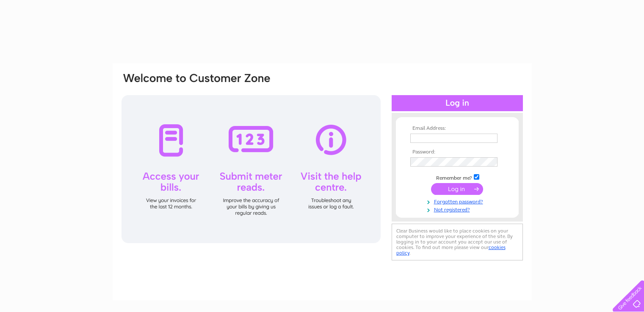  What do you see at coordinates (457, 152) in the screenshot?
I see `th: Password:` at bounding box center [457, 152].